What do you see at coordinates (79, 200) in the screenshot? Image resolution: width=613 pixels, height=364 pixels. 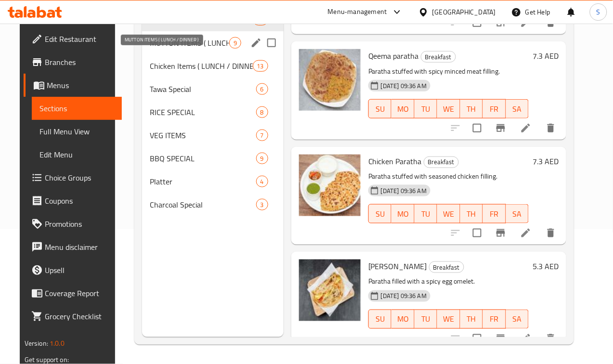 I see `span: Coupons` at bounding box center [79, 200].